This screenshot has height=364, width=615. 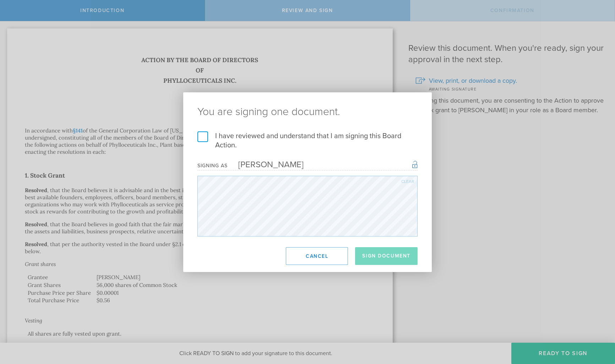 I want to click on ng-pluralize: You are signing one document., so click(x=308, y=112).